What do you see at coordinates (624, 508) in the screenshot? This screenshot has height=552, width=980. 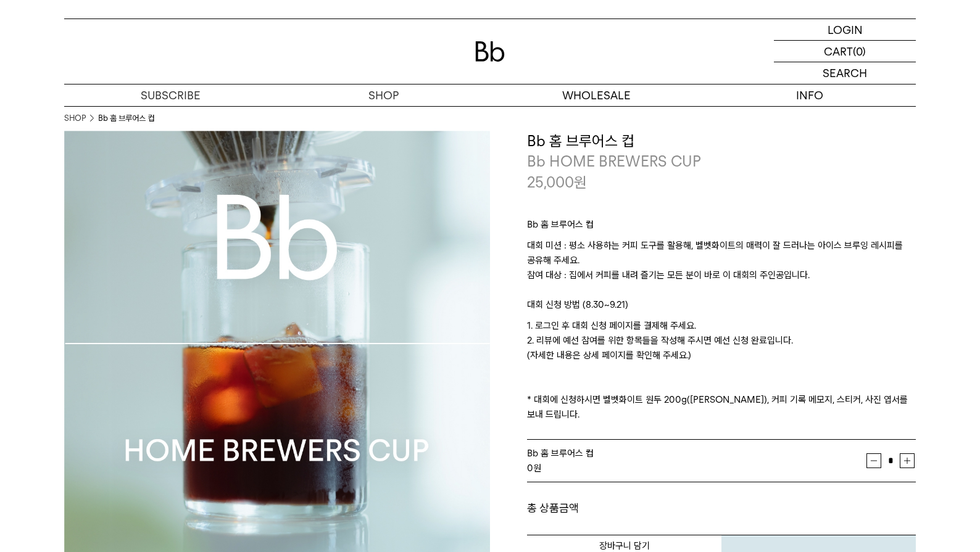 I see `dt: 총 상품금액` at bounding box center [624, 508].